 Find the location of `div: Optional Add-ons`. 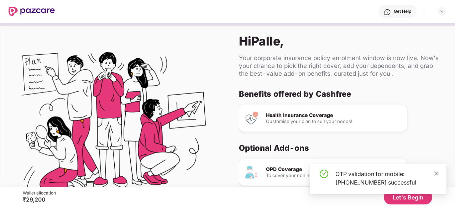

div: Optional Add-ons is located at coordinates (338, 148).